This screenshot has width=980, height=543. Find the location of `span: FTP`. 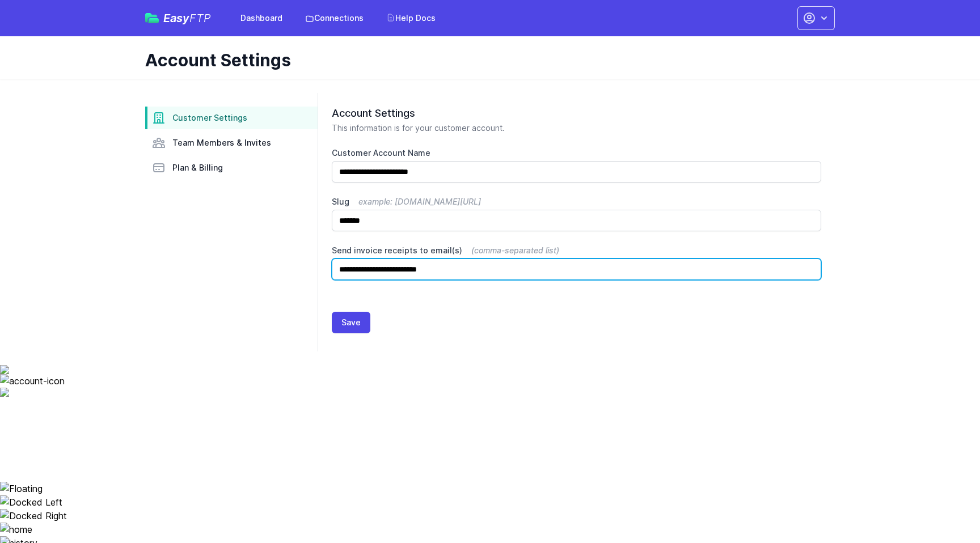

span: FTP is located at coordinates (200, 18).